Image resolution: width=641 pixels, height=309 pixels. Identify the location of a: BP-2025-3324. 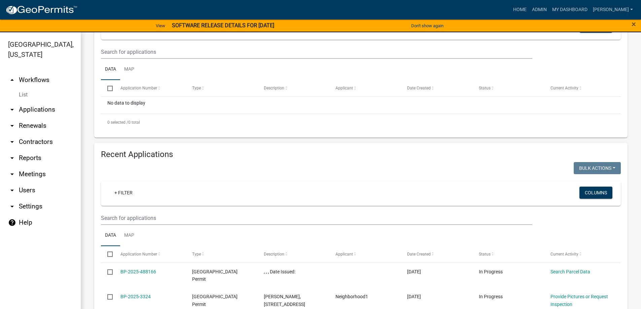
(136, 297).